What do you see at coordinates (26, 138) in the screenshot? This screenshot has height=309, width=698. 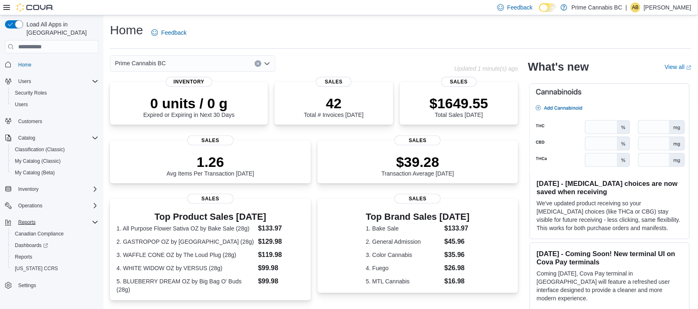 I see `span: Catalog` at bounding box center [26, 138].